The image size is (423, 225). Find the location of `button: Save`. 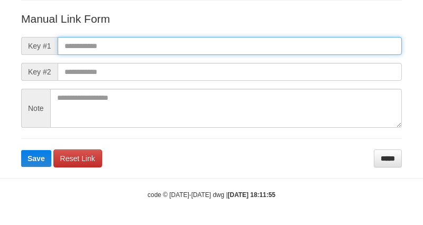

button: Save is located at coordinates (36, 159).